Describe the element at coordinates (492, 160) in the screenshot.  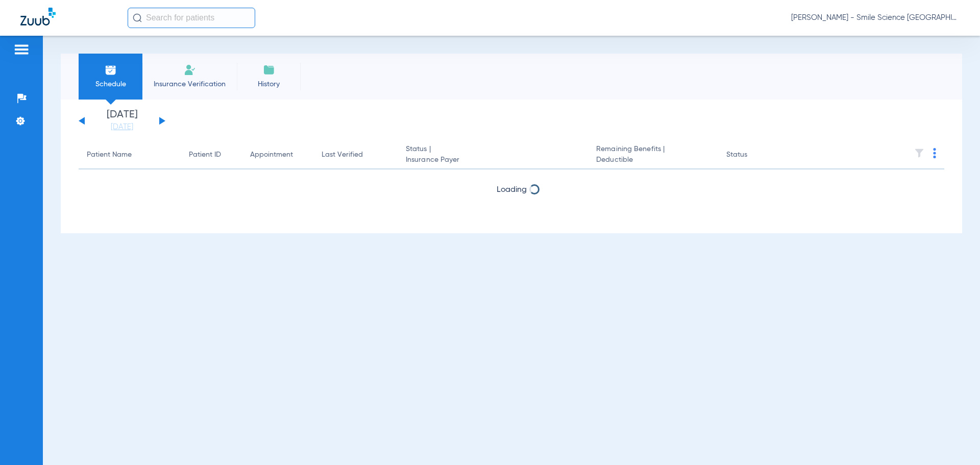
I see `span: Insurance Payer` at that location.